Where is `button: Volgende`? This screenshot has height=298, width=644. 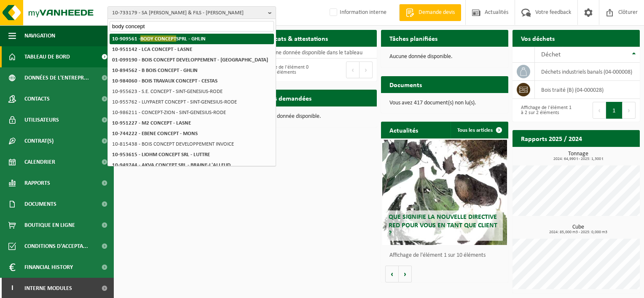 button: Volgende is located at coordinates (405, 274).